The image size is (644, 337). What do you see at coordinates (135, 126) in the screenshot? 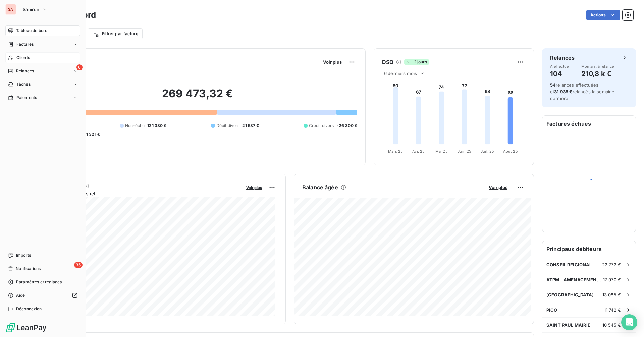
I see `span: Non-échu` at bounding box center [135, 126].